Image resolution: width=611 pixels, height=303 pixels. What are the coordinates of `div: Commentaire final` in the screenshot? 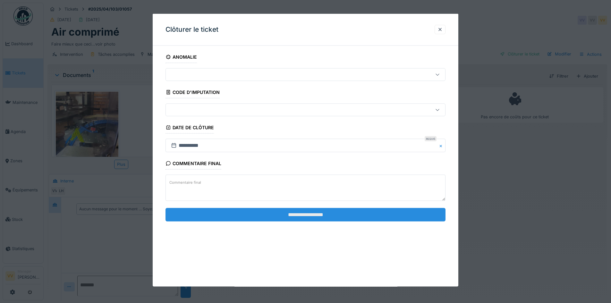 It's located at (193, 164).